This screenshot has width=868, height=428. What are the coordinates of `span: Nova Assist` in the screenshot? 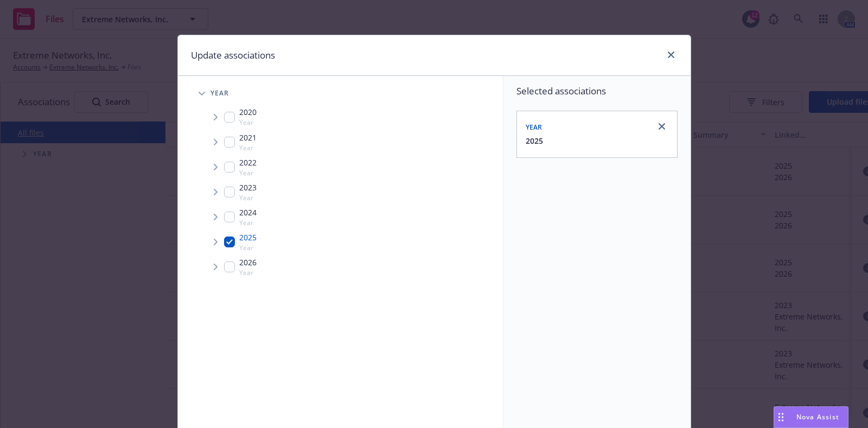 It's located at (817, 416).